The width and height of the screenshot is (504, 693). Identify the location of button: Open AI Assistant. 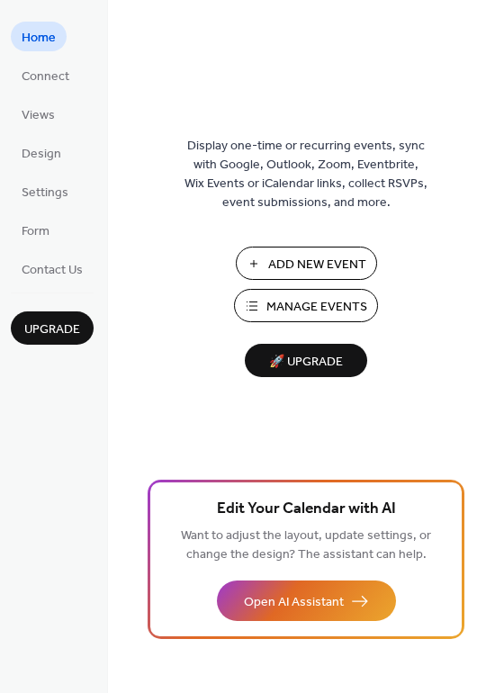
(306, 601).